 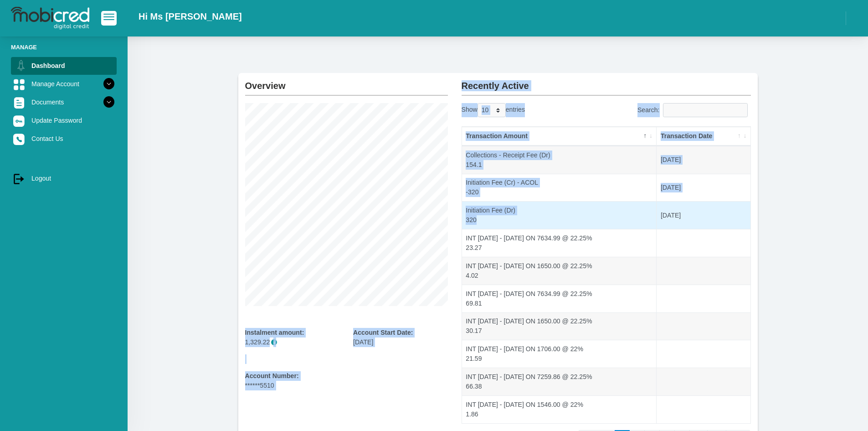 What do you see at coordinates (606, 82) in the screenshot?
I see `h2: Recently Active` at bounding box center [606, 82].